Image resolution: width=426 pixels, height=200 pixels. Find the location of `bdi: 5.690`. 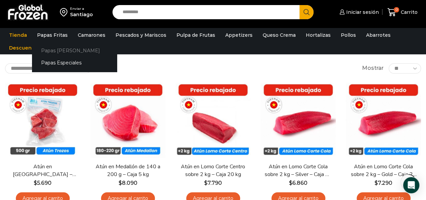

bdi: 5.690 is located at coordinates (42, 182).